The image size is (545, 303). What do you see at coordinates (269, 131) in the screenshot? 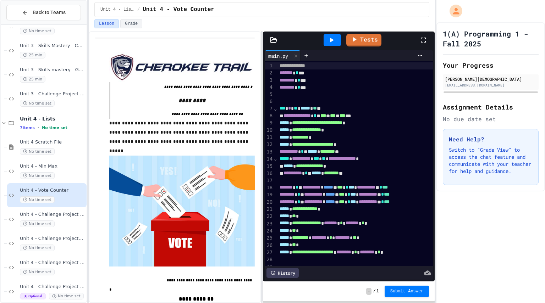
I see `div: 10` at bounding box center [269, 131].